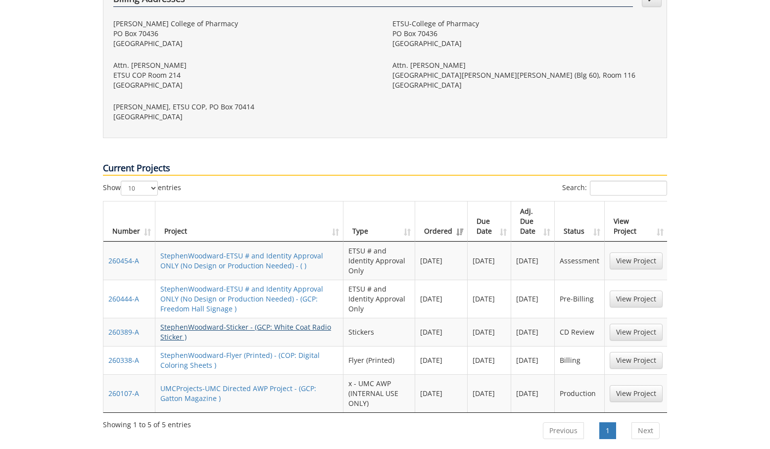  Describe the element at coordinates (124, 332) in the screenshot. I see `a: 260389-A` at that location.